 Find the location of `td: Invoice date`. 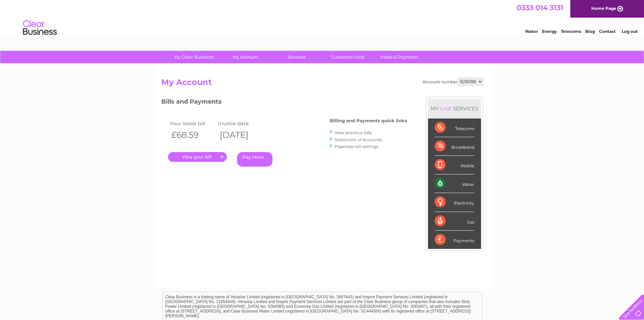

td: Invoice date is located at coordinates (241, 123).